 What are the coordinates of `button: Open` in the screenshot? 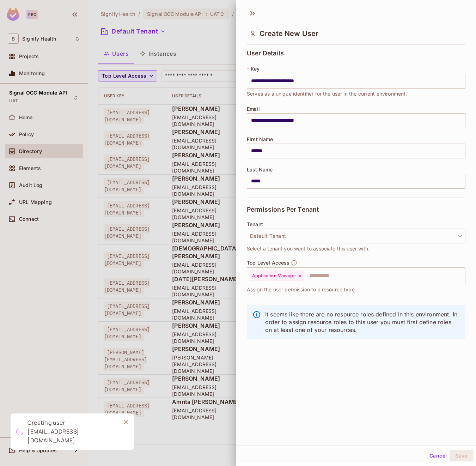 It's located at (462, 276).